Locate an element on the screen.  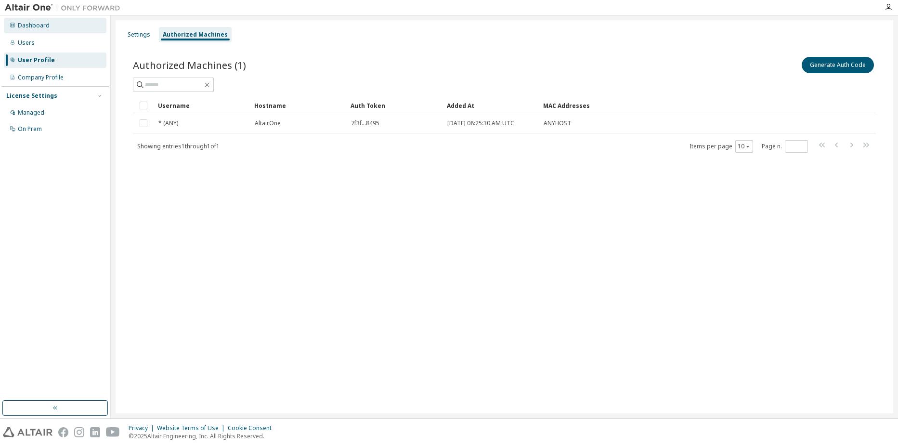
button: Generate Auth Code is located at coordinates (838, 65).